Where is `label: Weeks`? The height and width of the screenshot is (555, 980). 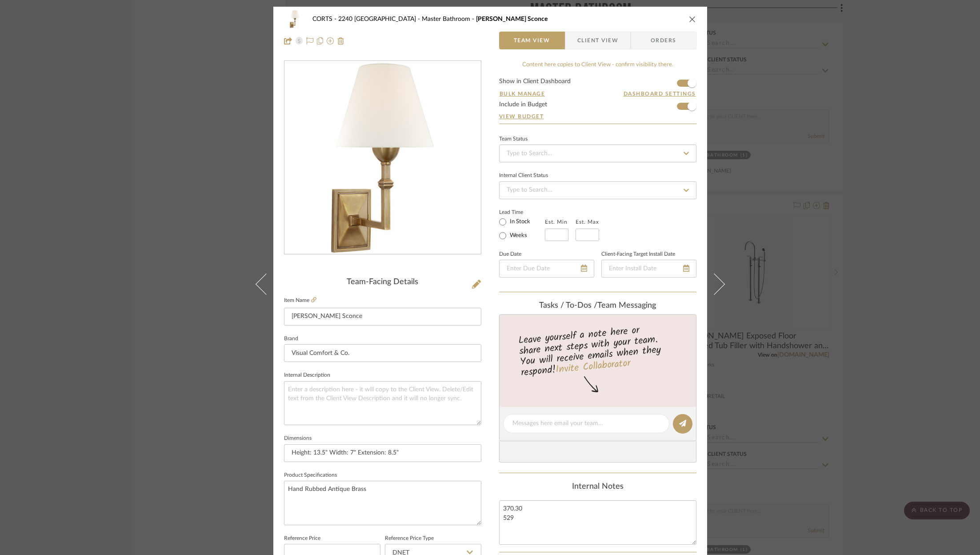 label: Weeks is located at coordinates (517, 236).